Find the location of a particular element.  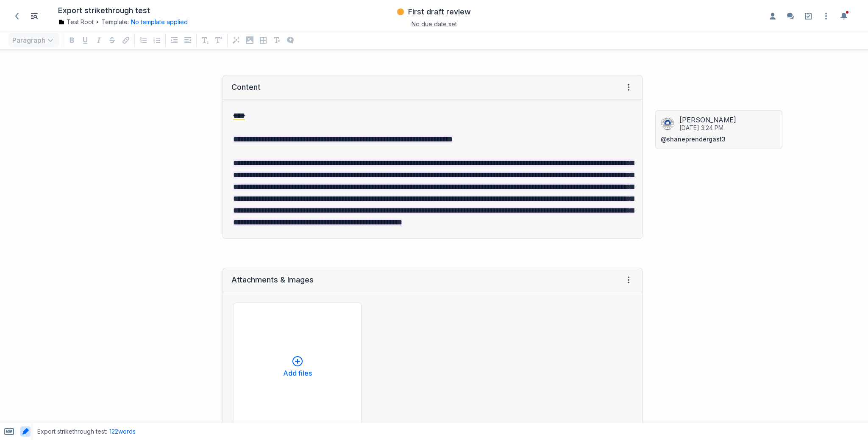

button: Toggle Item List is located at coordinates (34, 16).